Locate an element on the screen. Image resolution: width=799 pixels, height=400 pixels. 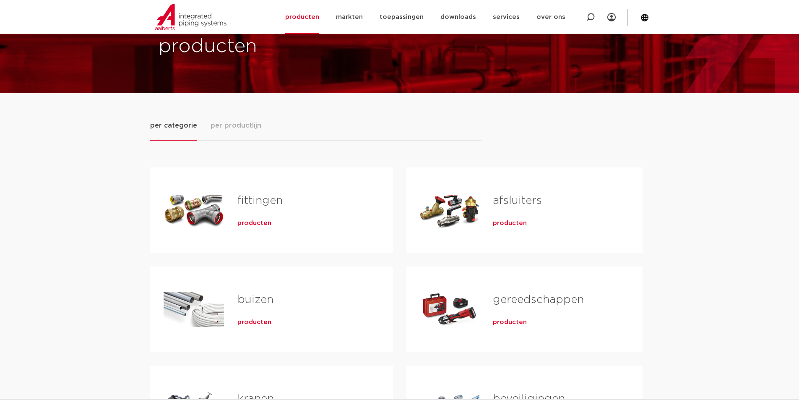
a: buizen is located at coordinates (255, 299).